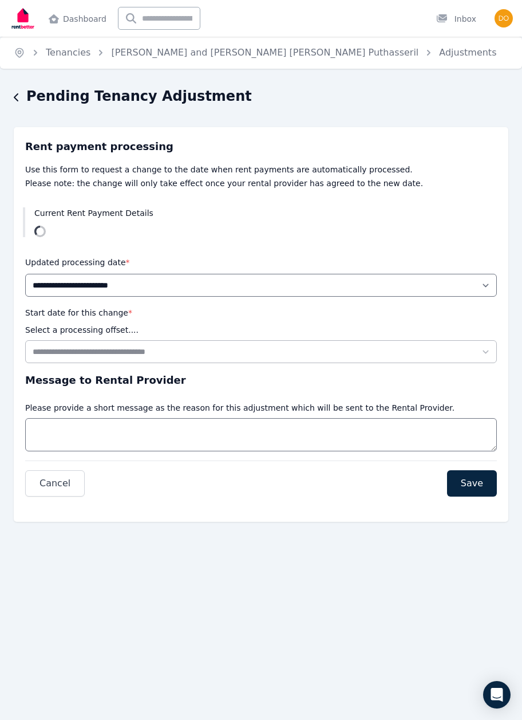 This screenshot has height=720, width=522. I want to click on button: Cancel, so click(55, 483).